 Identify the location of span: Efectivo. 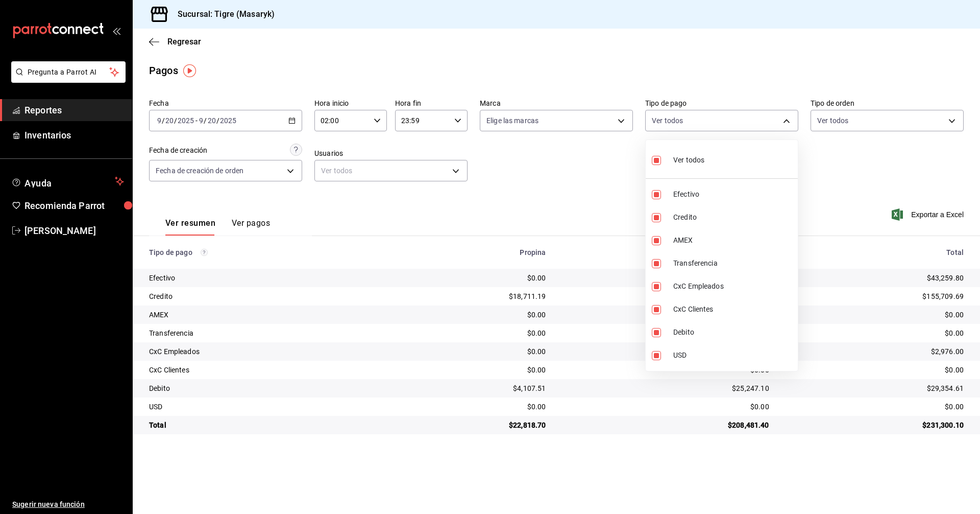
(733, 194).